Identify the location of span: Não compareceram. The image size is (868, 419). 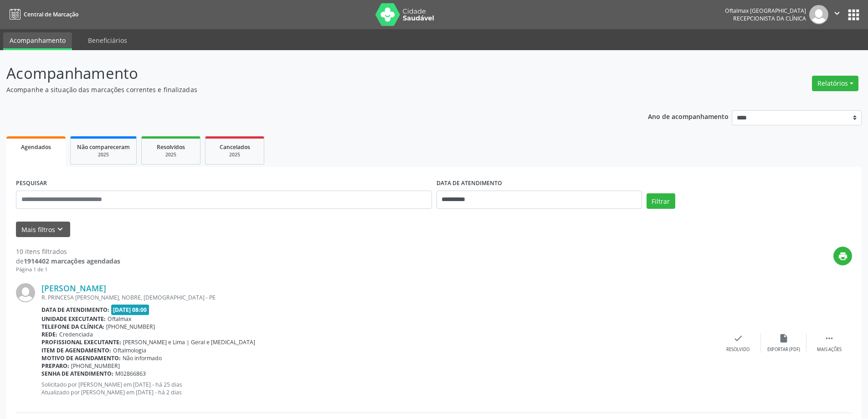
(103, 147).